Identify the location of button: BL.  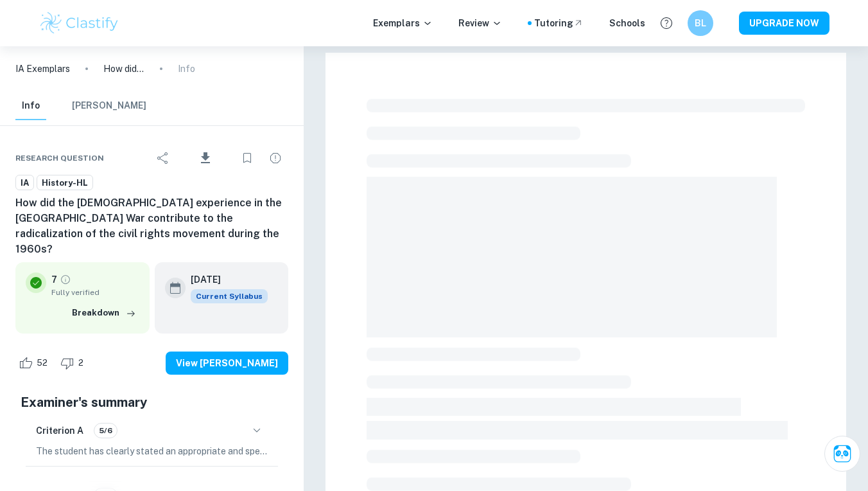
(701, 23).